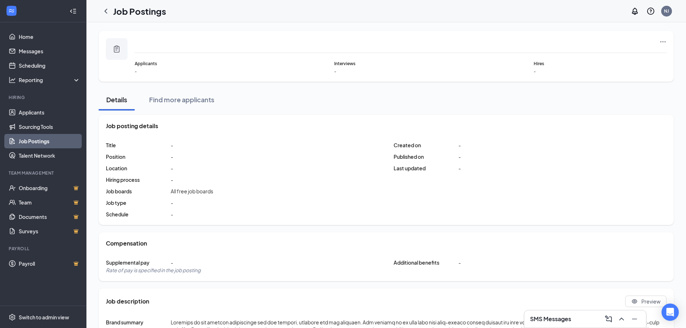 The height and width of the screenshot is (328, 686). What do you see at coordinates (138, 214) in the screenshot?
I see `span: Schedule` at bounding box center [138, 214].